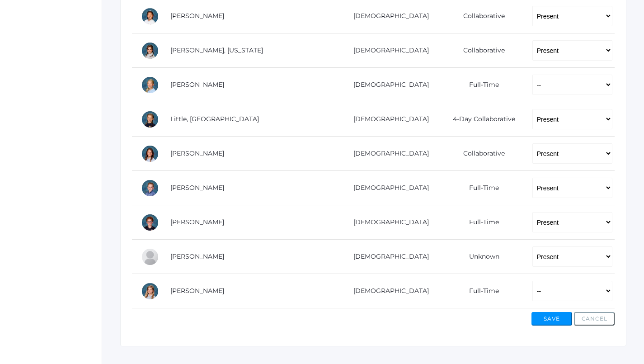 The height and width of the screenshot is (364, 644). What do you see at coordinates (150, 291) in the screenshot?
I see `div: Bailey Zacharia` at bounding box center [150, 291].